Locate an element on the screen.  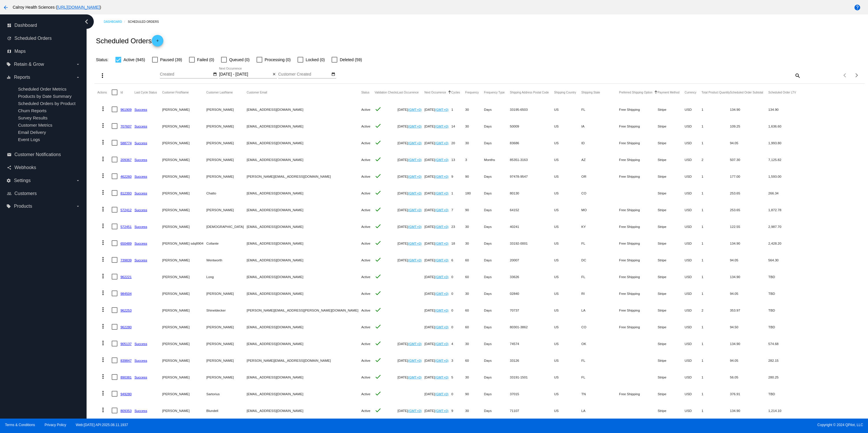
a: 739839 is located at coordinates (126, 260).